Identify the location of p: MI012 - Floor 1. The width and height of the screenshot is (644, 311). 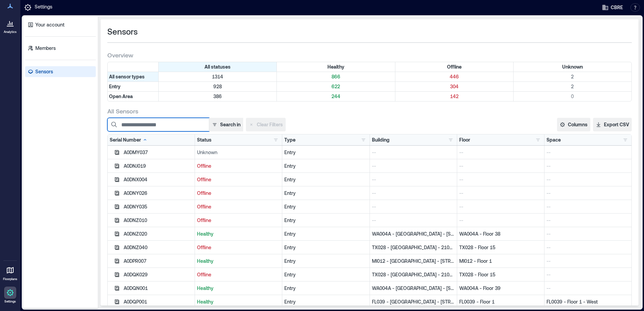
(500, 261).